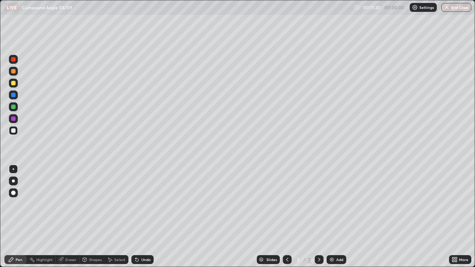 This screenshot has width=475, height=267. I want to click on div: Undo, so click(146, 260).